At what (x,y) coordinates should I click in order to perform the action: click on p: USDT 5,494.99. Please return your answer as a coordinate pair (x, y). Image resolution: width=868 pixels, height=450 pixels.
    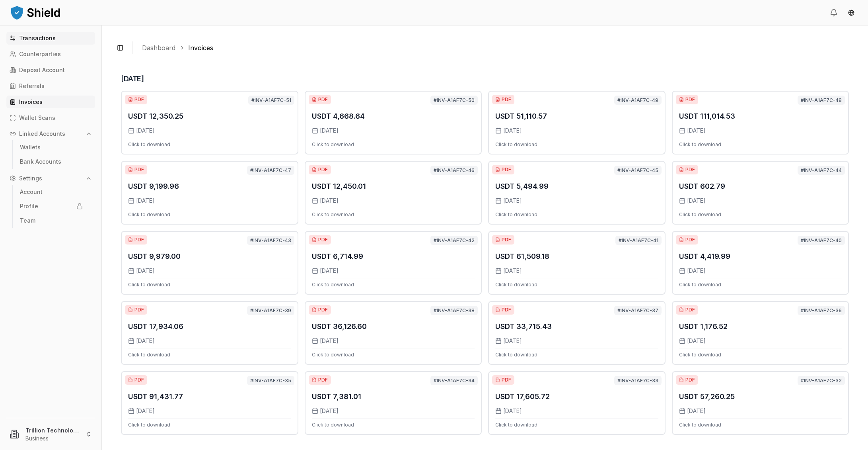
    Looking at the image, I should click on (522, 186).